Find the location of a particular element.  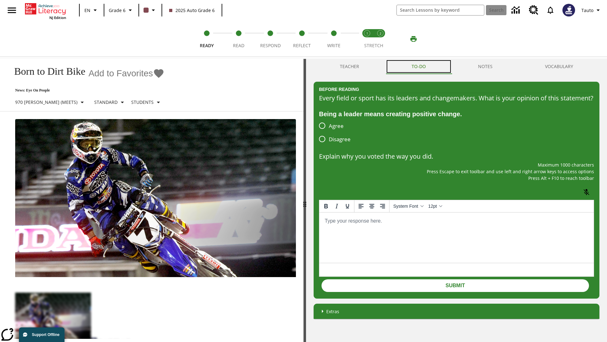

button: Bold is located at coordinates (326, 206).